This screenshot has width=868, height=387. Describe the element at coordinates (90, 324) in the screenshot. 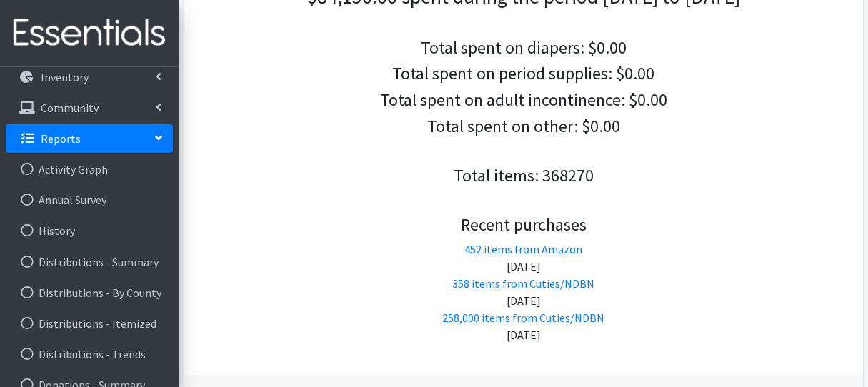

I see `a: Distributions - Itemized` at that location.